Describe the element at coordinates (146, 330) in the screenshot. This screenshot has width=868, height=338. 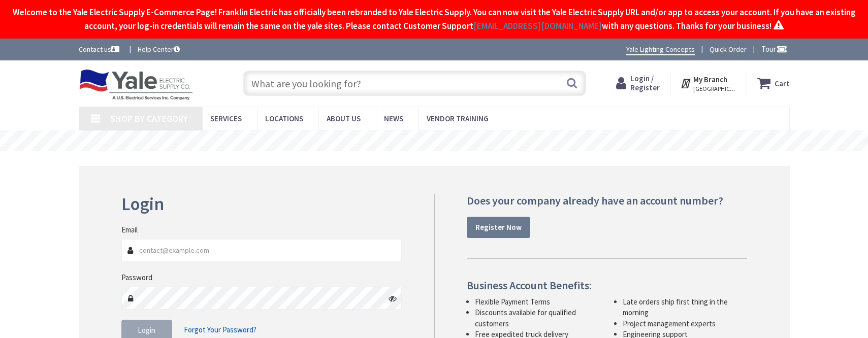
I see `span: Login` at that location.